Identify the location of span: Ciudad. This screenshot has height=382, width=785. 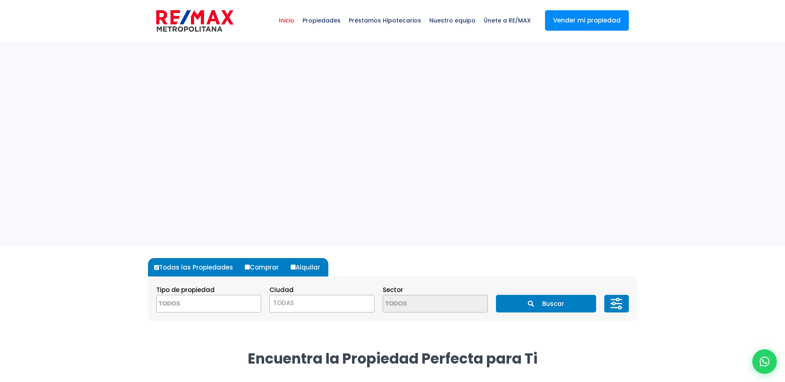
(281, 289).